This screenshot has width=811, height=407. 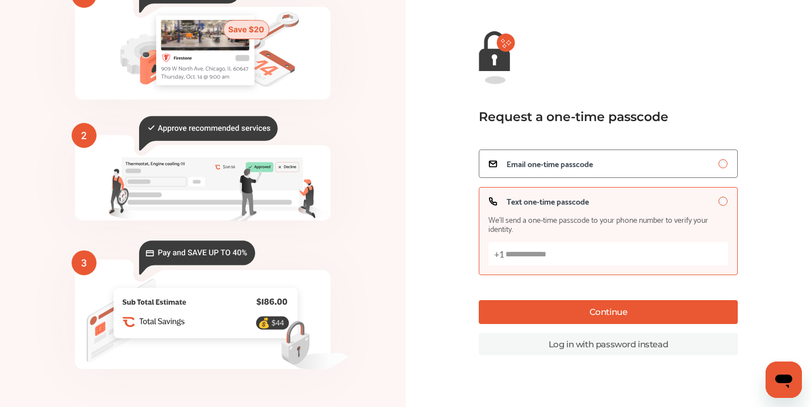 What do you see at coordinates (493, 164) in the screenshot?
I see `img: icon_email.a11c3263.svg` at bounding box center [493, 164].